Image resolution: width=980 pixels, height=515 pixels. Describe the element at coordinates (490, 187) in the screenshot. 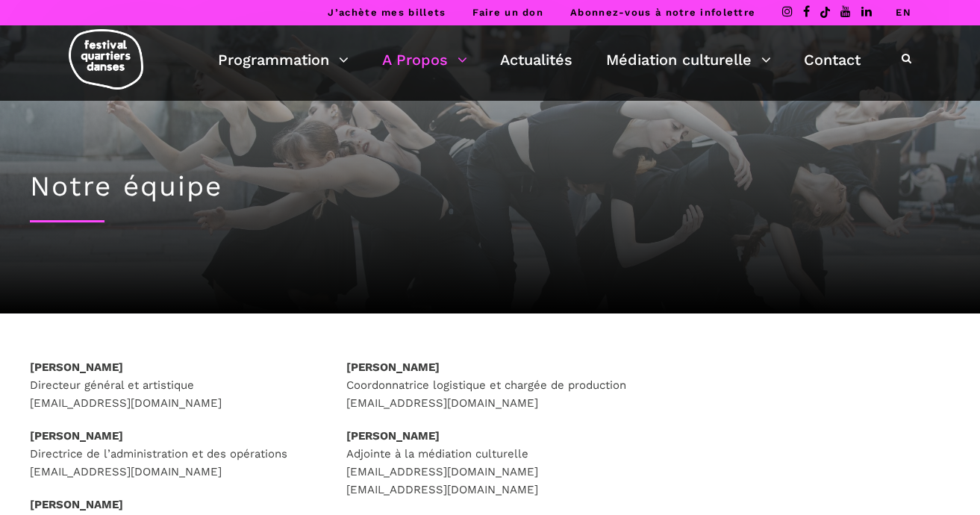

I see `h1: Notre équipe` at that location.